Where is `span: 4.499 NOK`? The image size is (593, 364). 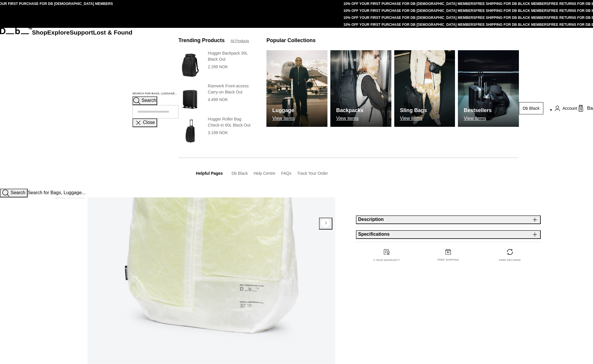 span: 4.499 NOK is located at coordinates (218, 99).